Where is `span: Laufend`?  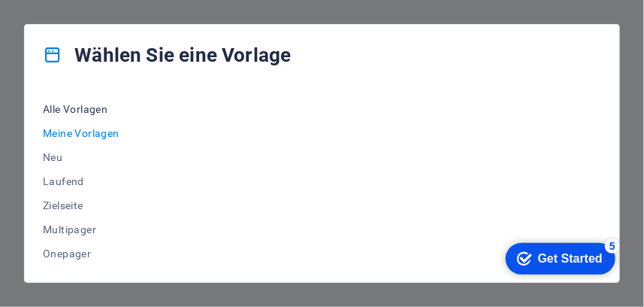 span: Laufend is located at coordinates (87, 181).